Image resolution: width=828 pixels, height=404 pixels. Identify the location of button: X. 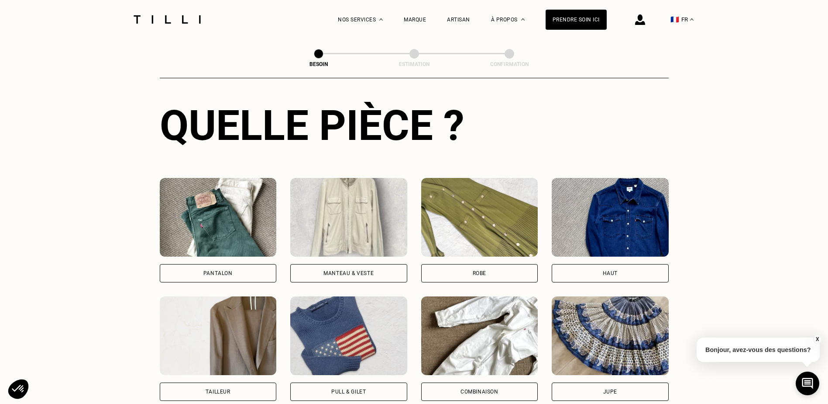
(818, 339).